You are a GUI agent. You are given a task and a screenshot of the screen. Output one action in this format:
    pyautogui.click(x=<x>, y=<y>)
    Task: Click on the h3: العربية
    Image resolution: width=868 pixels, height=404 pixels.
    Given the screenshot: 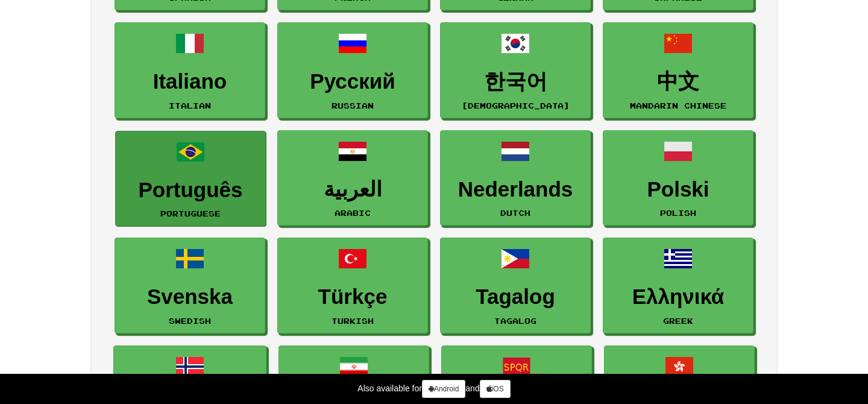 What is the action you would take?
    pyautogui.click(x=352, y=189)
    